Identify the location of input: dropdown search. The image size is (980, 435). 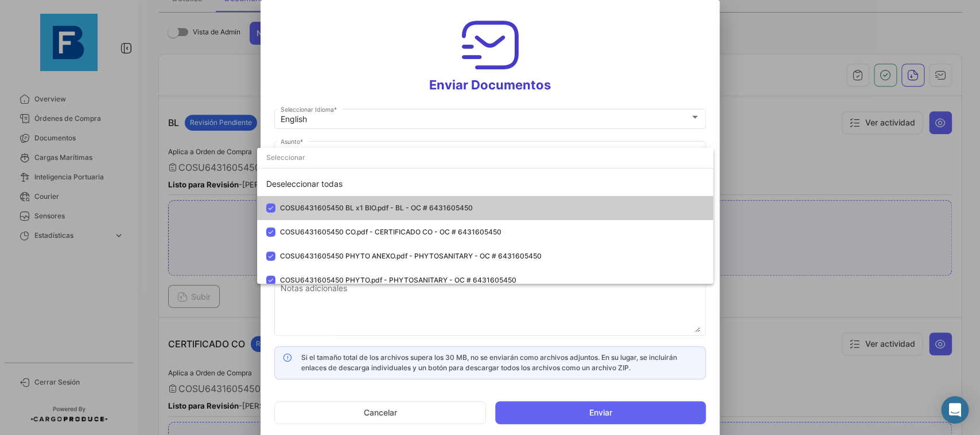
(485, 158).